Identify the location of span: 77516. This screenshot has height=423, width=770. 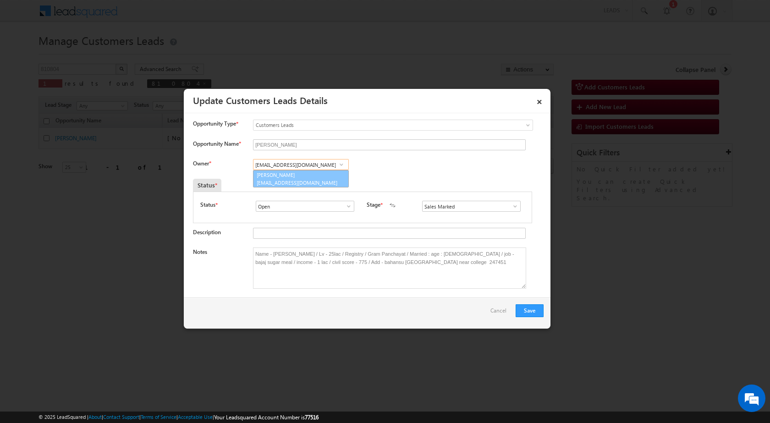
(312, 417).